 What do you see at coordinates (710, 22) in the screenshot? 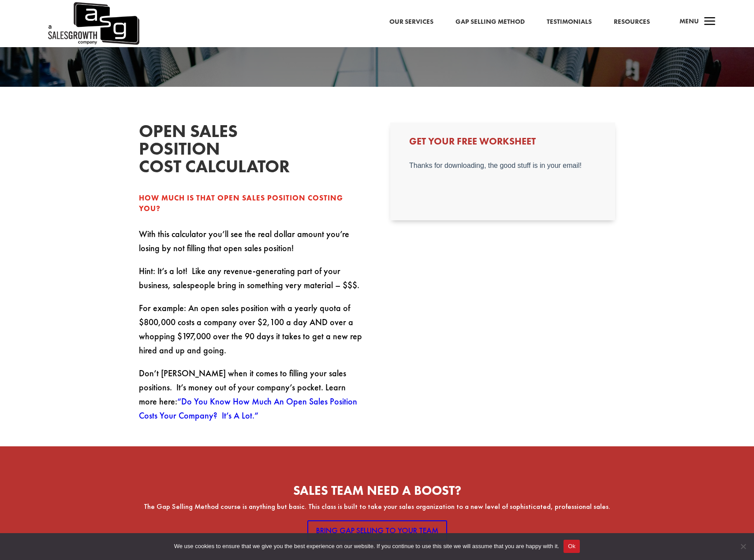
I see `span: a` at bounding box center [710, 22].